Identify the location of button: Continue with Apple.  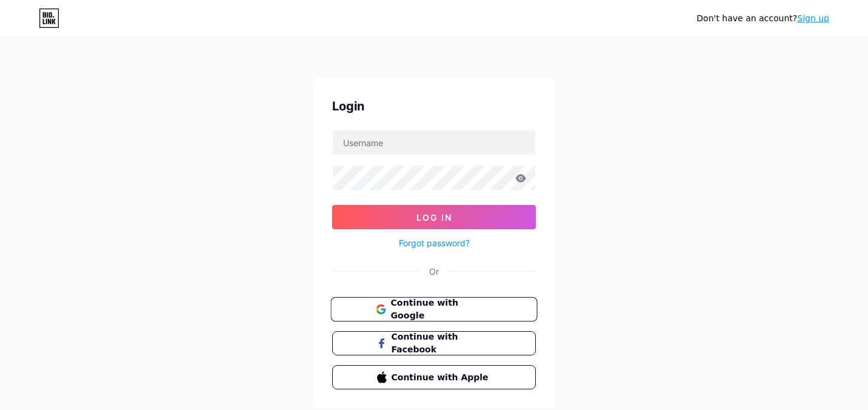
(434, 377).